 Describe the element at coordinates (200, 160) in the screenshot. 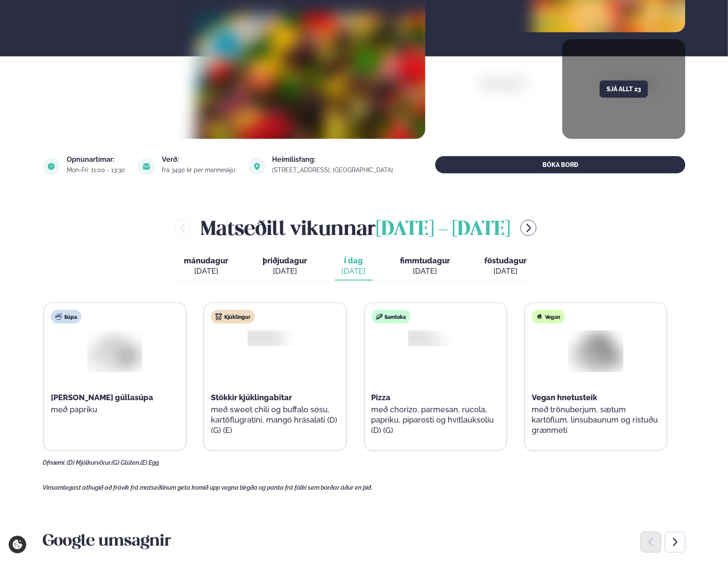

I see `div: Verð:` at that location.